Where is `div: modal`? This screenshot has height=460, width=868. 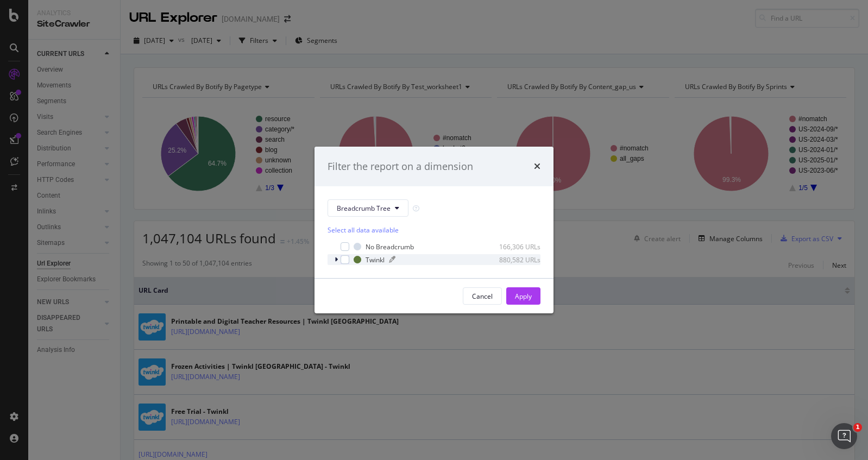 div: modal is located at coordinates (434, 230).